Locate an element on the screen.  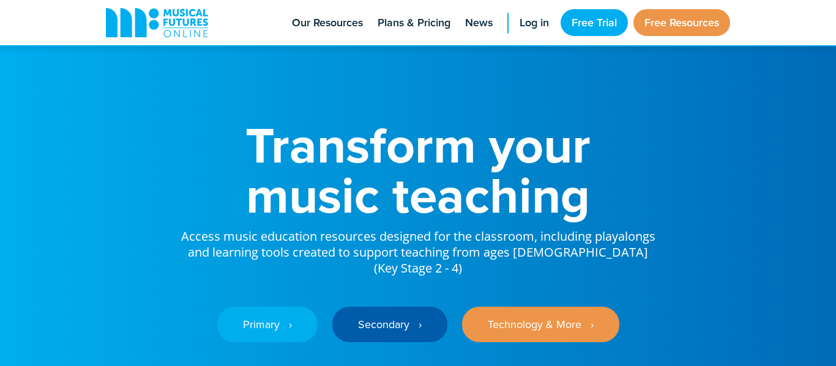
span: Plans & Pricing is located at coordinates (414, 23).